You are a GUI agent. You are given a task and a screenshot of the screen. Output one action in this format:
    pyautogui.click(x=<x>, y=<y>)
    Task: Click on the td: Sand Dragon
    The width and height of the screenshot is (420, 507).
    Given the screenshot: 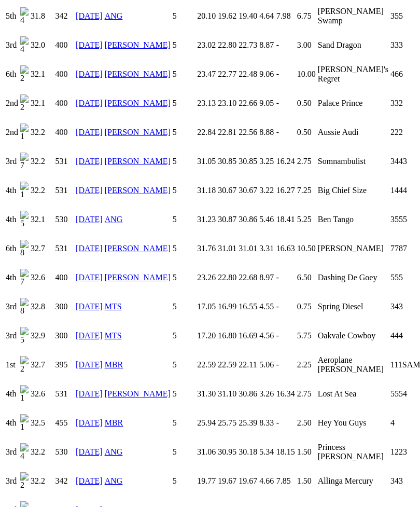 What is the action you would take?
    pyautogui.click(x=353, y=45)
    